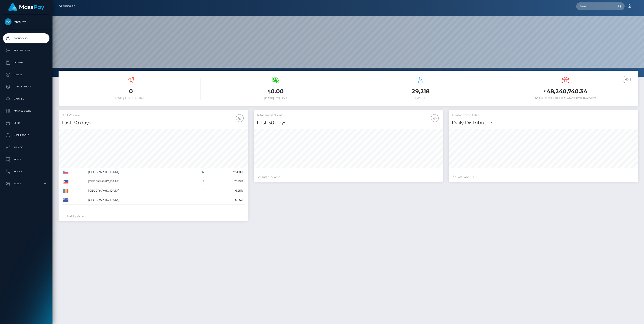 This screenshot has height=324, width=644. I want to click on h6: Payees, so click(421, 98).